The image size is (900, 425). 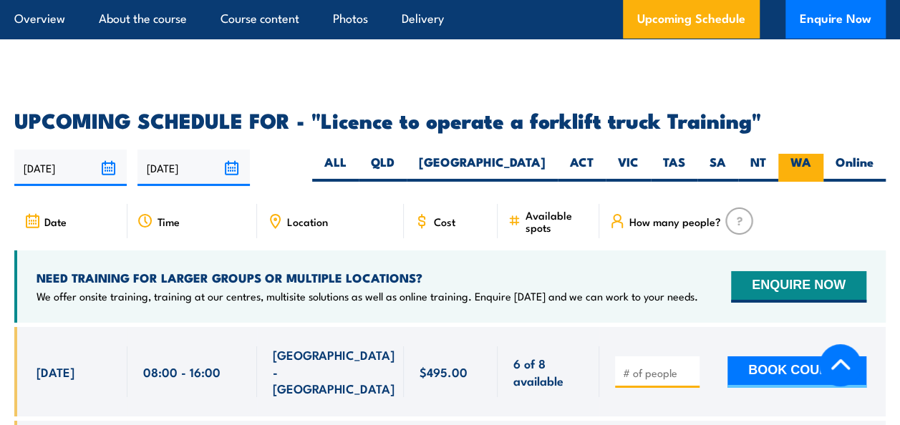 I want to click on label: NT, so click(x=758, y=168).